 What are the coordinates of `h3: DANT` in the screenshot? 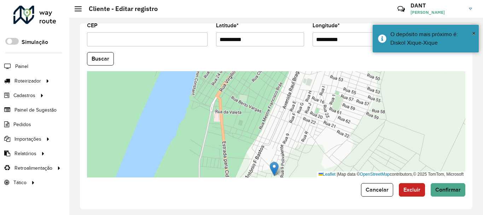 It's located at (437, 5).